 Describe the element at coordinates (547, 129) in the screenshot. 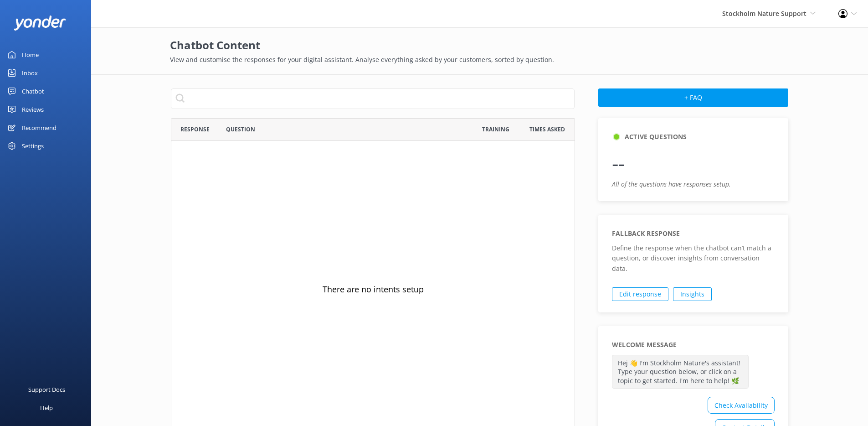

I see `span: Times Asked` at that location.